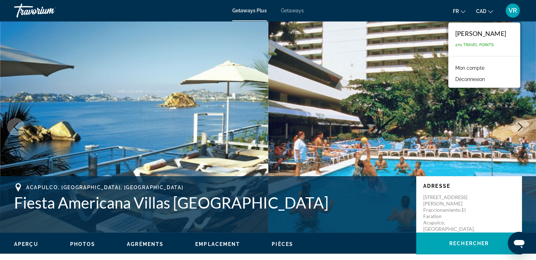 The height and width of the screenshot is (260, 536). Describe the element at coordinates (26, 244) in the screenshot. I see `span: Aperçu` at that location.